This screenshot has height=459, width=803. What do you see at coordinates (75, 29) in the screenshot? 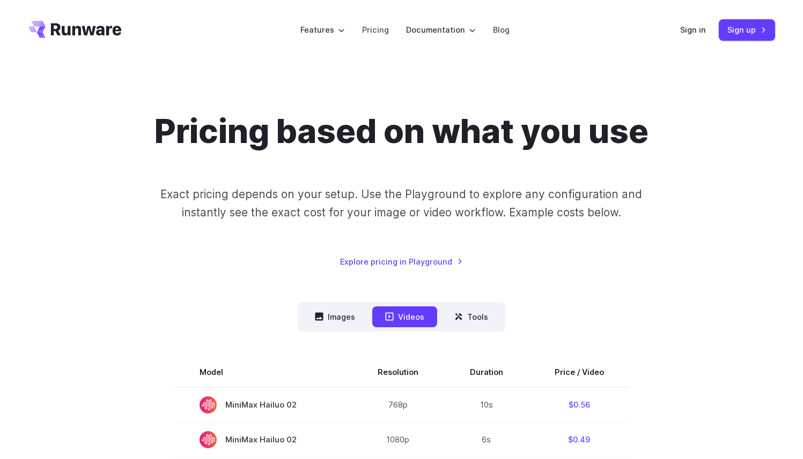
I see `a: Go to /` at bounding box center [75, 29].